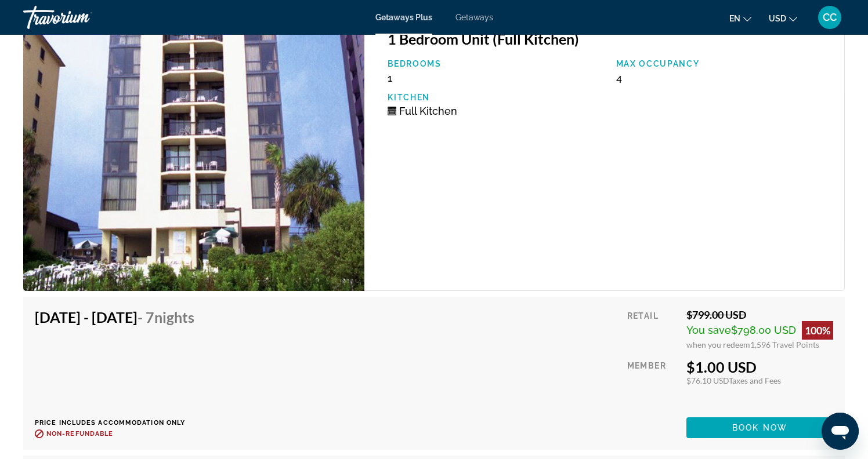 Image resolution: width=868 pixels, height=459 pixels. What do you see at coordinates (652, 384) in the screenshot?
I see `div: Member` at bounding box center [652, 384].